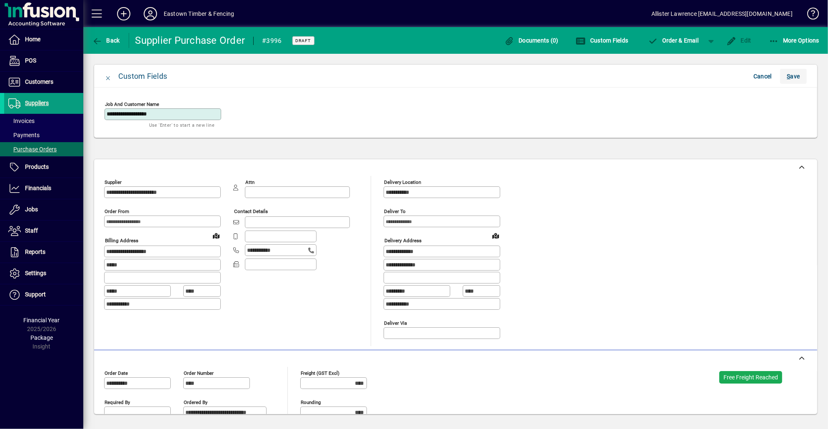  What do you see at coordinates (763, 76) in the screenshot?
I see `button: Cancel` at bounding box center [763, 76].